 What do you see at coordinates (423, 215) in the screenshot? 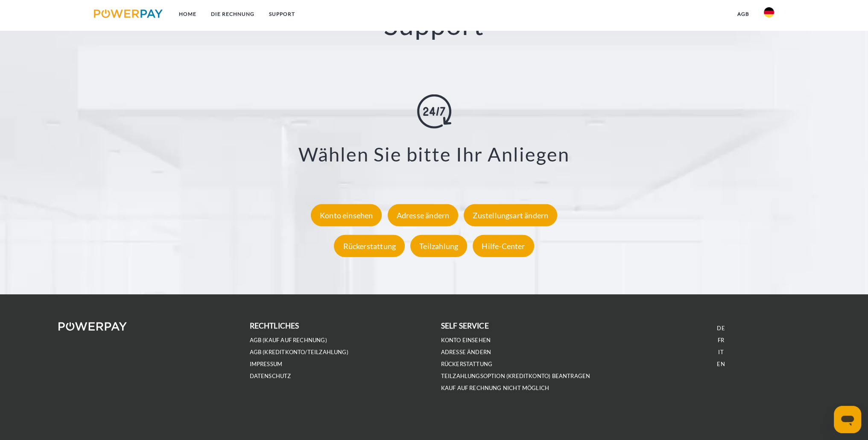
I see `div: Adresse ändern` at bounding box center [423, 215].